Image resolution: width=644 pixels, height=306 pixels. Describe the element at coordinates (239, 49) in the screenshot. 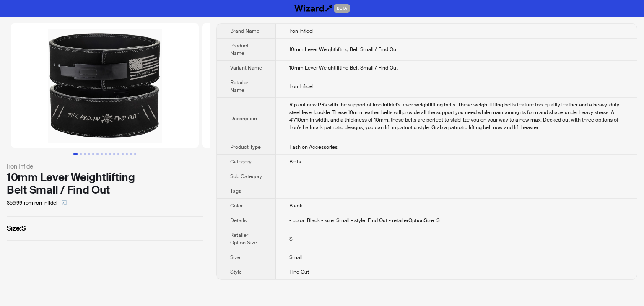

I see `span: Product Name` at that location.